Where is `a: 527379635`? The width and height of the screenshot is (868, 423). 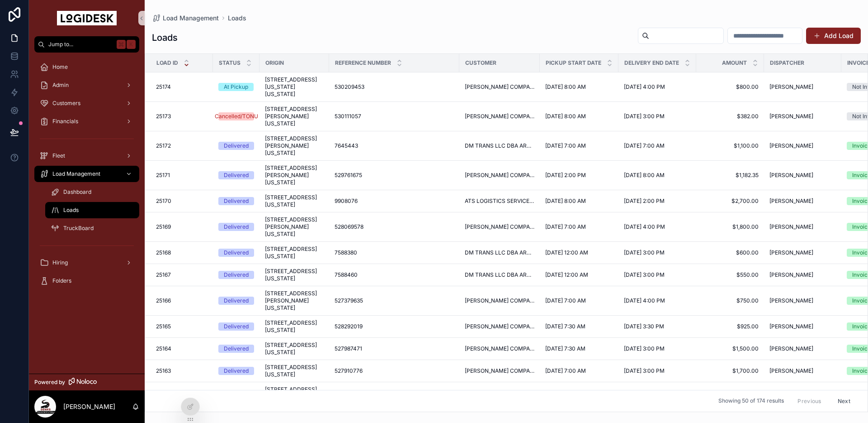 a: 527379635 is located at coordinates (394, 301).